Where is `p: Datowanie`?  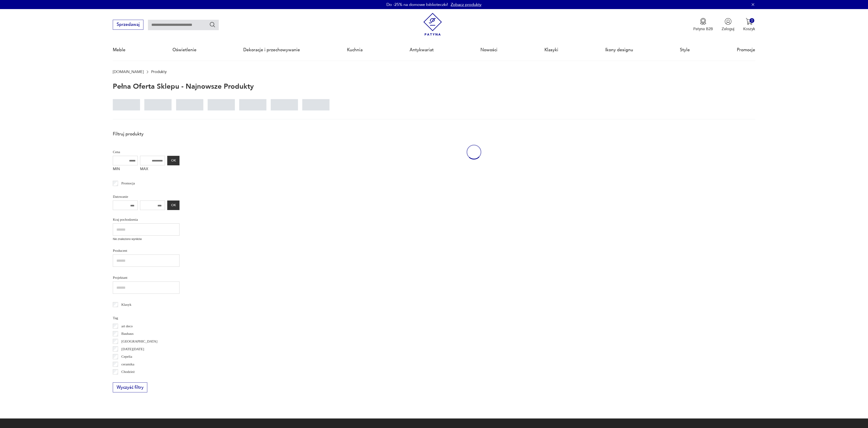
p: Datowanie is located at coordinates (146, 196).